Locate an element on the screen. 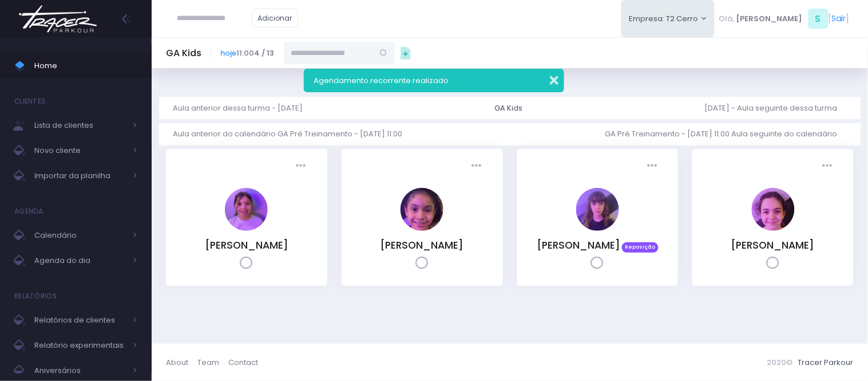  a: Sofia Cavalcanti is located at coordinates (773, 228).